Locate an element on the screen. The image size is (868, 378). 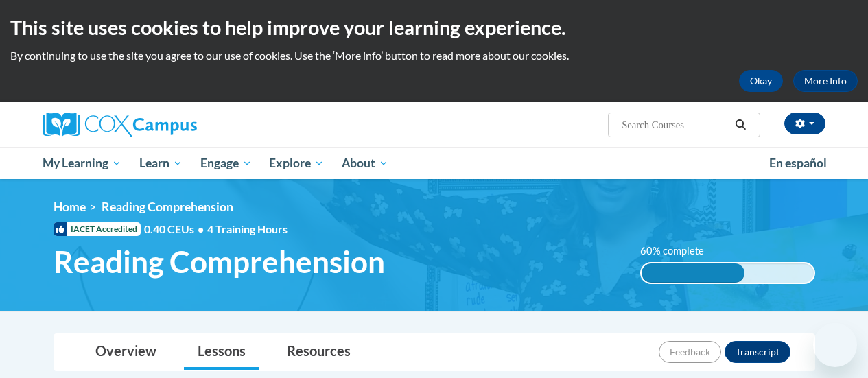
button: Account Settings is located at coordinates (805, 123).